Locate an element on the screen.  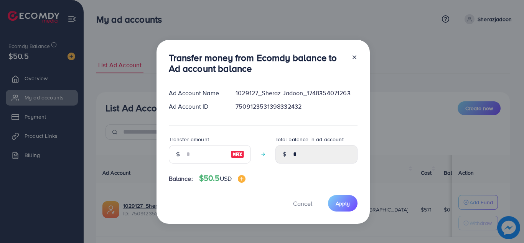
span: USD is located at coordinates (225, 178).